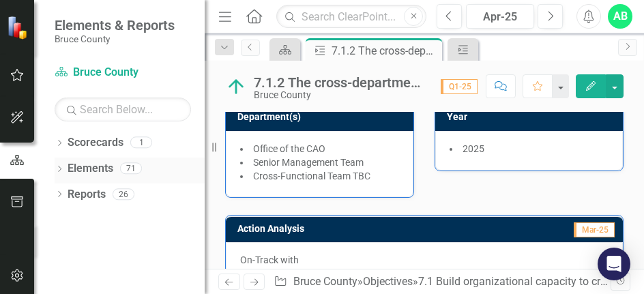 Image resolution: width=644 pixels, height=294 pixels. I want to click on div: 1, so click(141, 142).